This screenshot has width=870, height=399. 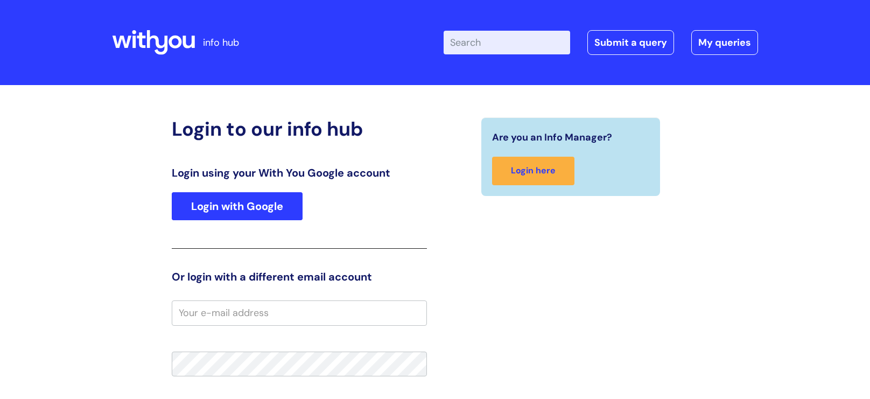 I want to click on a: Submit a query, so click(x=631, y=43).